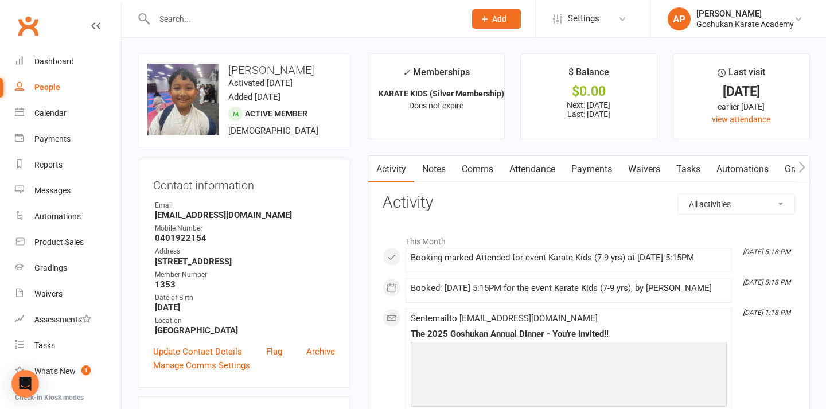 The height and width of the screenshot is (409, 826). I want to click on div: Member Number, so click(245, 275).